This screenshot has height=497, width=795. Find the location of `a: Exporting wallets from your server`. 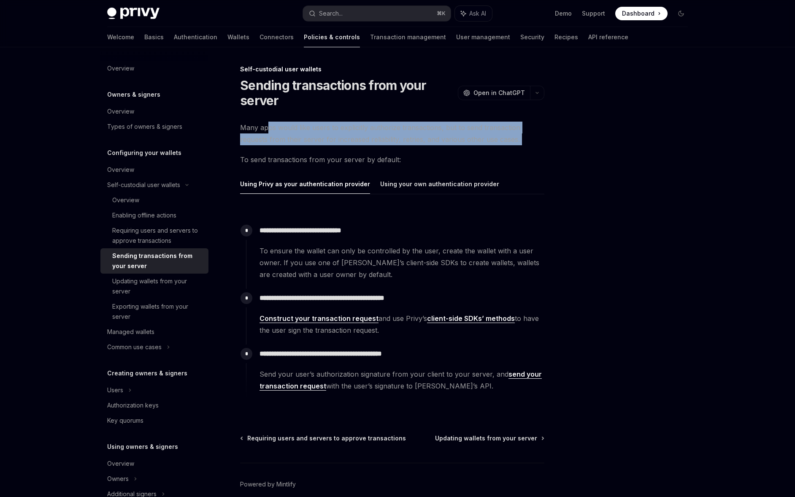

a: Exporting wallets from your server is located at coordinates (154, 311).